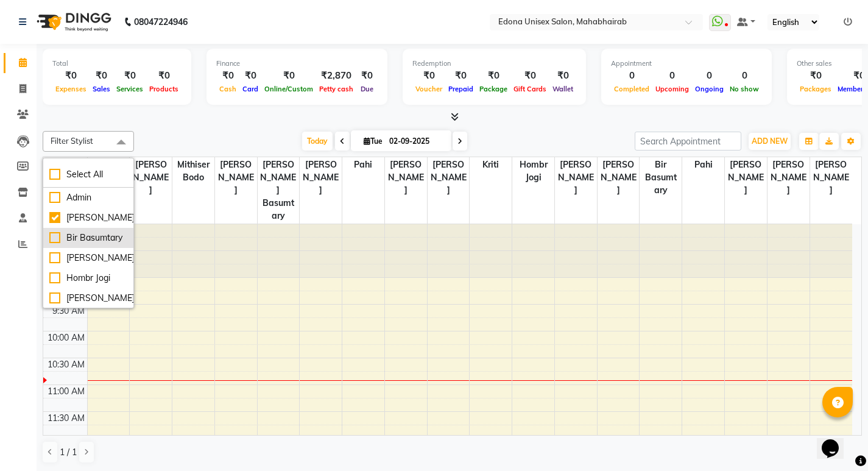 The height and width of the screenshot is (471, 868). What do you see at coordinates (416, 142) in the screenshot?
I see `input: 2025-09-02` at bounding box center [416, 142].